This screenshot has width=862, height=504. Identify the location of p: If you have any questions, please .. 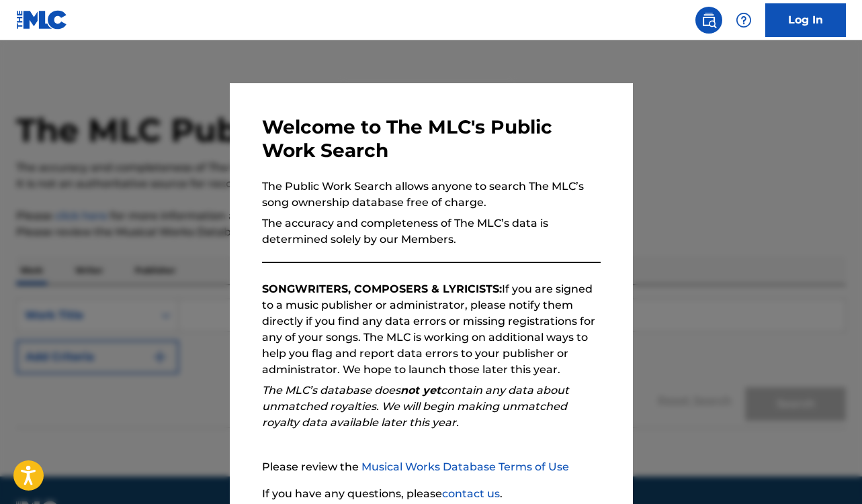
(431, 494).